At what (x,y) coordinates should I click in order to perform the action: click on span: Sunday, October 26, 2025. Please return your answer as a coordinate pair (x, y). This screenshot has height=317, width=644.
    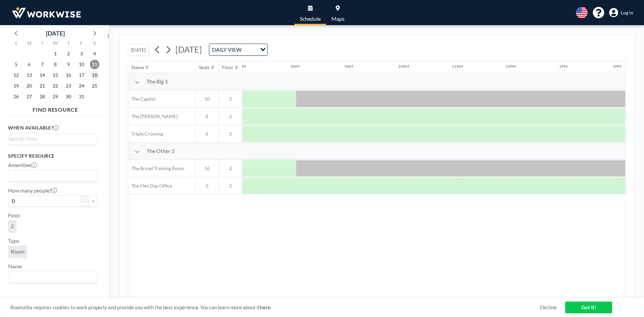
    Looking at the image, I should click on (16, 96).